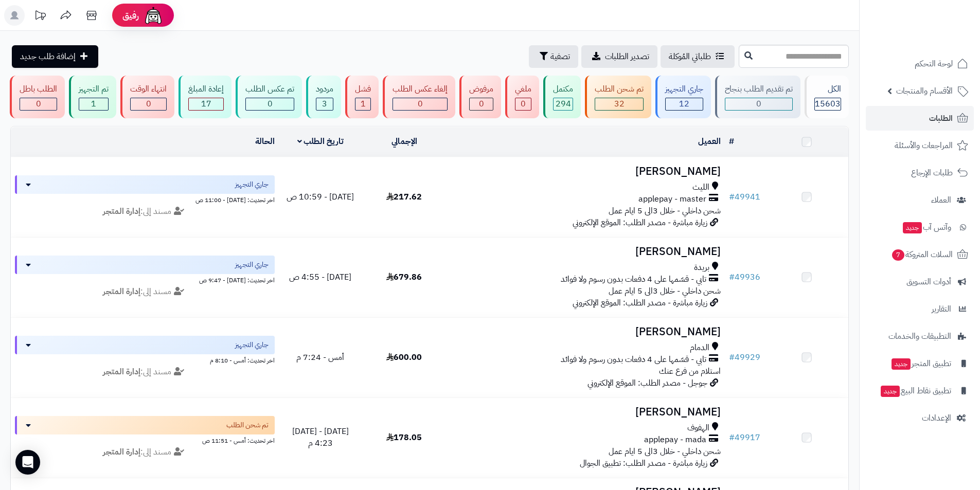  Describe the element at coordinates (698, 429) in the screenshot. I see `span: الهفوف` at that location.